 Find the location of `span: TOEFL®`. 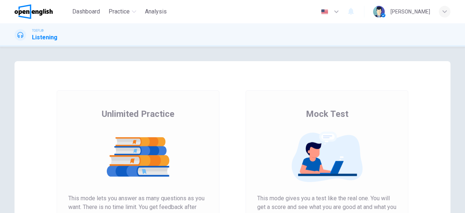

span: TOEFL® is located at coordinates (38, 31).